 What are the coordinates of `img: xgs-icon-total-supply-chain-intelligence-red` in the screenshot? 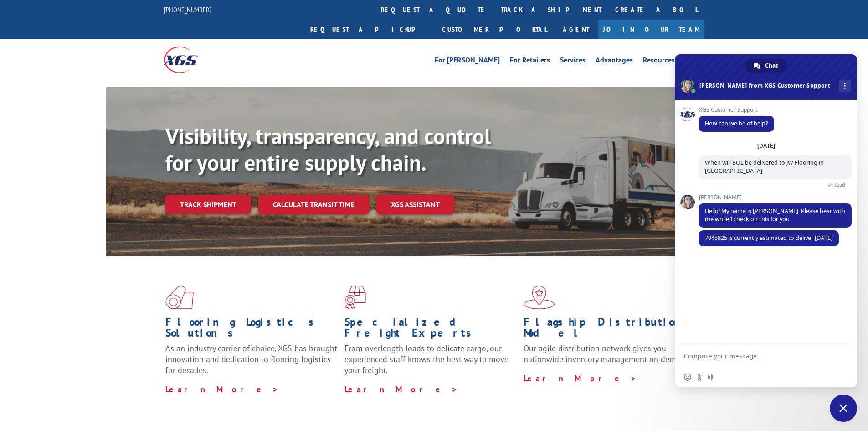 It's located at (179, 297).